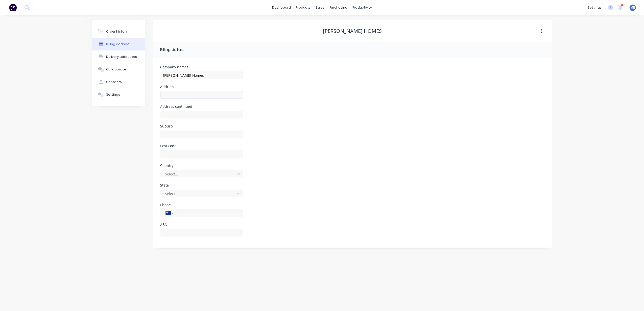  Describe the element at coordinates (113, 95) in the screenshot. I see `div: Settings` at that location.